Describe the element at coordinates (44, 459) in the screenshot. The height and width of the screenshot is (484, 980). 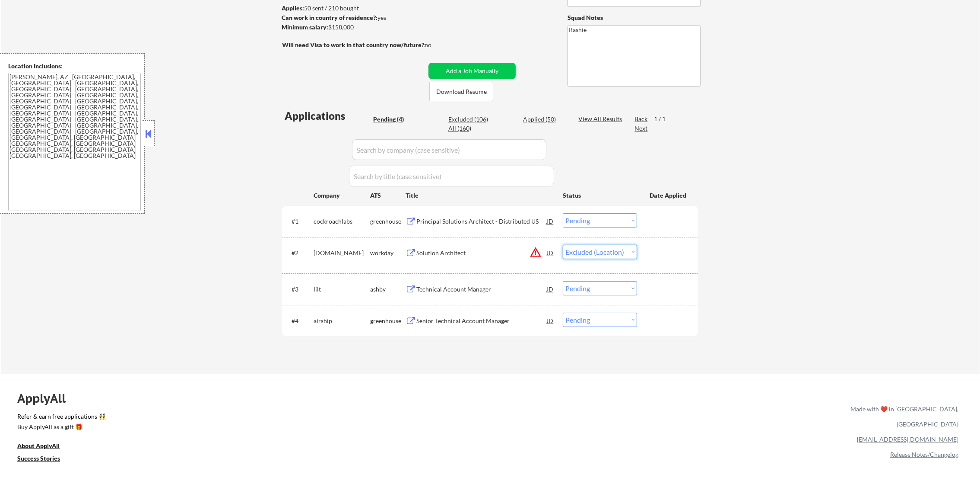
I see `a: Success Stories` at that location.